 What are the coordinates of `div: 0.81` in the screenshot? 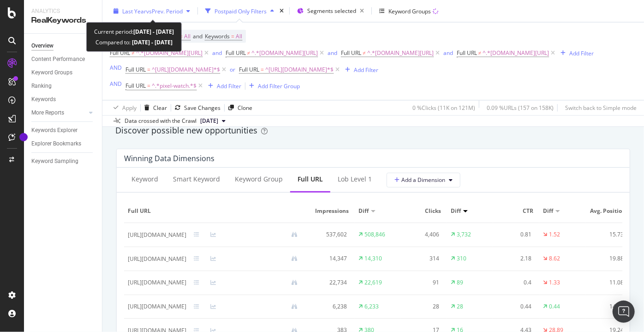 It's located at (515, 235).